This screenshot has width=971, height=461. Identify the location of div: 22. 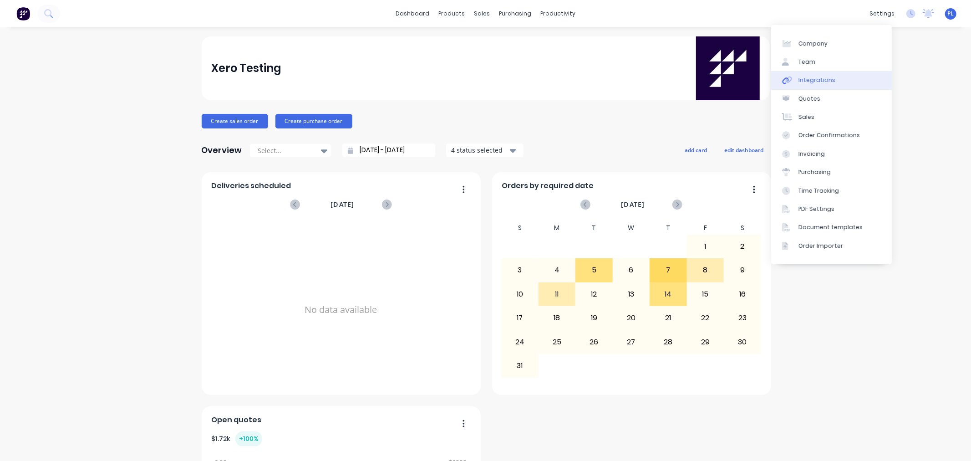
(706, 318).